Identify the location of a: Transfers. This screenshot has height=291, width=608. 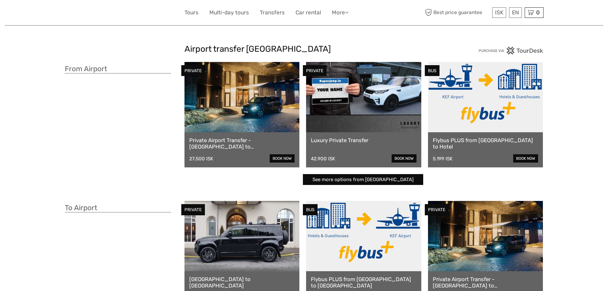
(272, 12).